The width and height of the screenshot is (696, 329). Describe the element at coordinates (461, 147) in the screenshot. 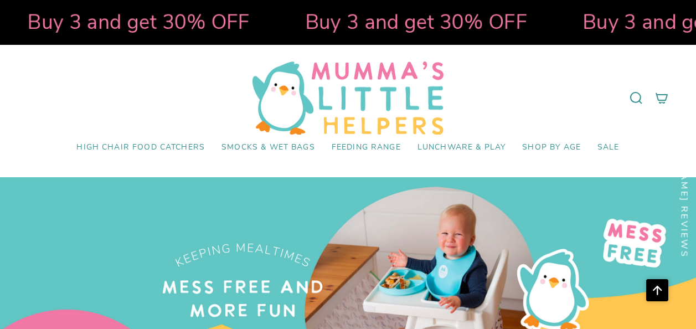

I see `a: Lunchware & Play` at that location.